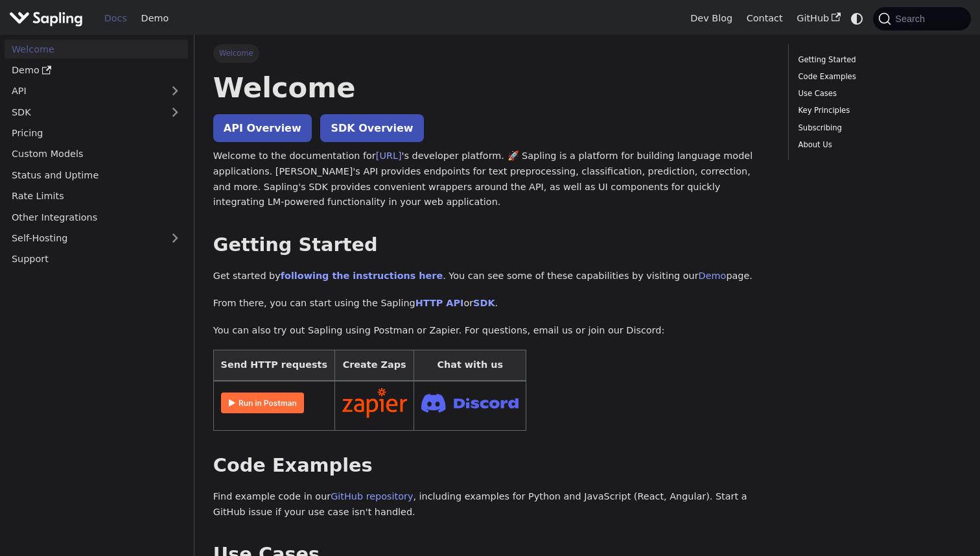  I want to click on th: Send HTTP requests, so click(274, 365).